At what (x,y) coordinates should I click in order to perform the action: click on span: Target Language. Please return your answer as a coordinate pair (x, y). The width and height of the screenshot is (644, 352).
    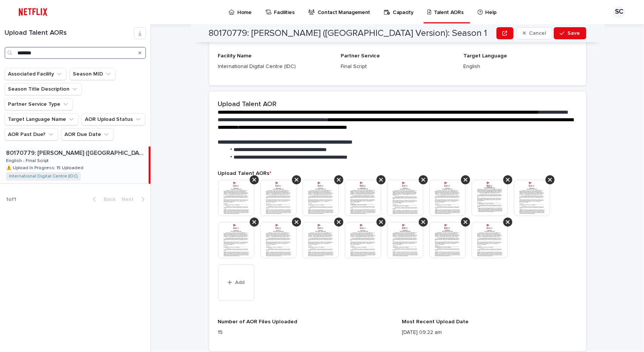
    Looking at the image, I should click on (485, 56).